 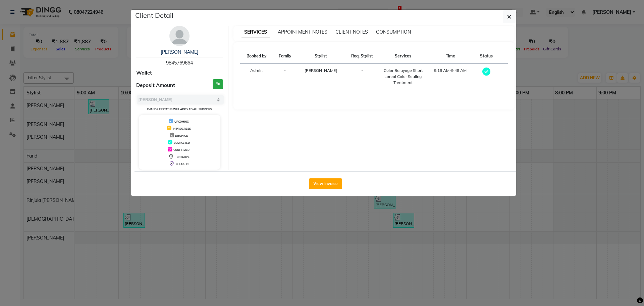 I want to click on th: Time, so click(x=450, y=56).